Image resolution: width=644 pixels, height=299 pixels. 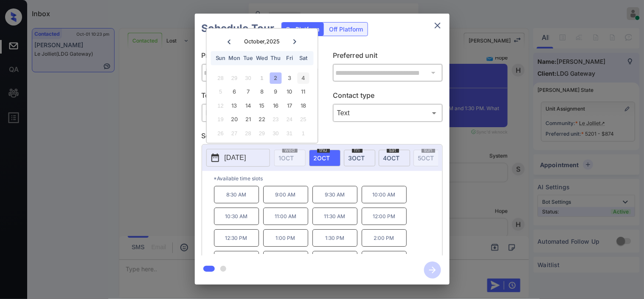 What do you see at coordinates (234, 58) in the screenshot?
I see `div: Mon` at bounding box center [234, 58].